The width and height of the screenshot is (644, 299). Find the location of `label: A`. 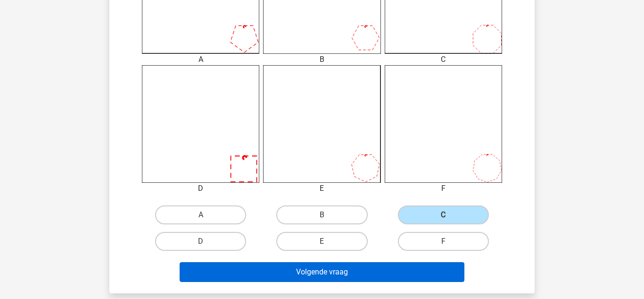

label: A is located at coordinates (200, 215).